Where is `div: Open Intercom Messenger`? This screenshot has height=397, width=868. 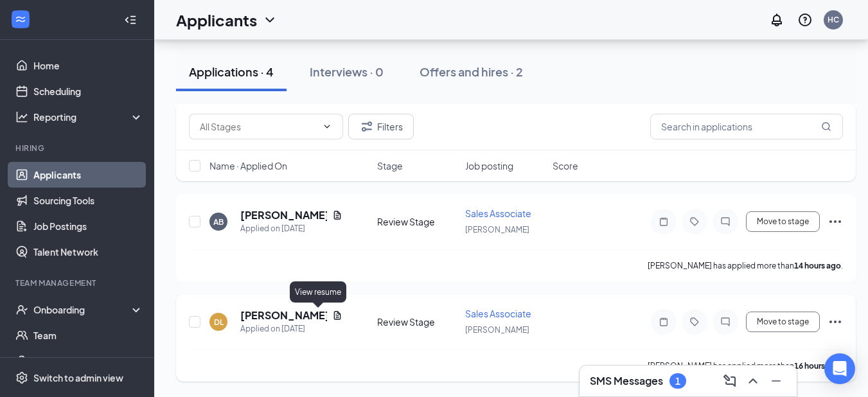
div: Open Intercom Messenger is located at coordinates (840, 369).